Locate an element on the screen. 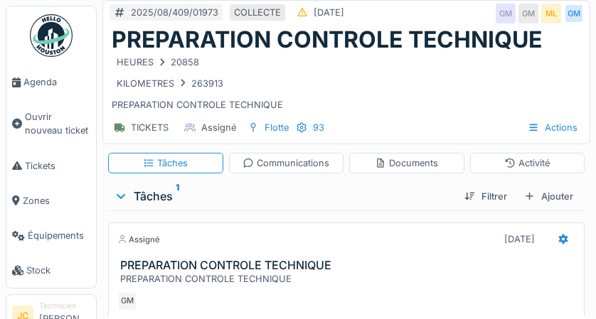 The image size is (596, 319). div: Technicien is located at coordinates (65, 306).